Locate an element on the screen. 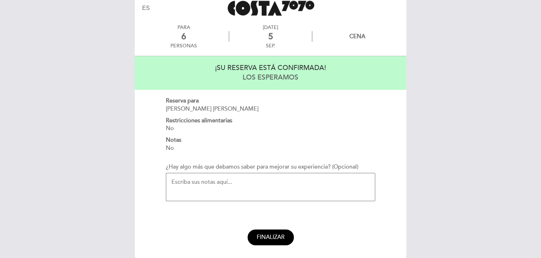 Image resolution: width=541 pixels, height=258 pixels. div: PARA is located at coordinates (183, 27).